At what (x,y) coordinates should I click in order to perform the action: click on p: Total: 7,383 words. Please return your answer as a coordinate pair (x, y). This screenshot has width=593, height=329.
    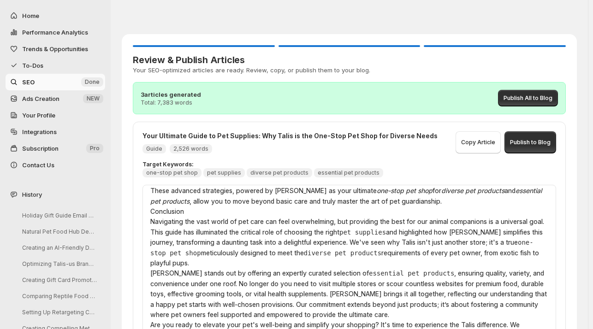
    Looking at the image, I should click on (170, 103).